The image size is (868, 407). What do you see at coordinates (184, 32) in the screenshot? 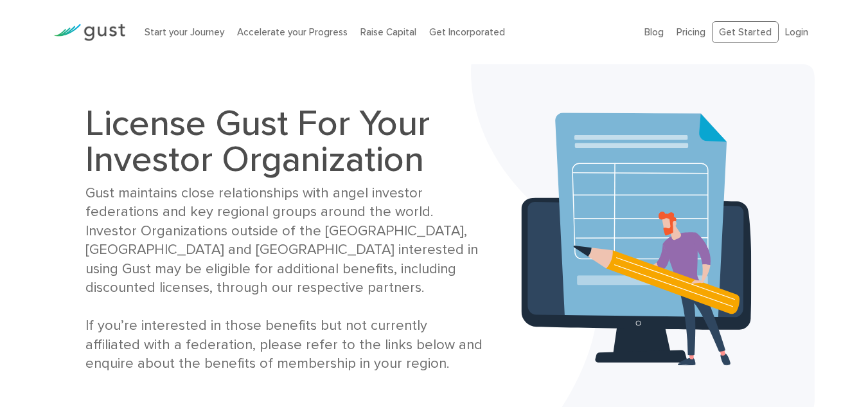
I see `a: Start your Journey` at bounding box center [184, 32].